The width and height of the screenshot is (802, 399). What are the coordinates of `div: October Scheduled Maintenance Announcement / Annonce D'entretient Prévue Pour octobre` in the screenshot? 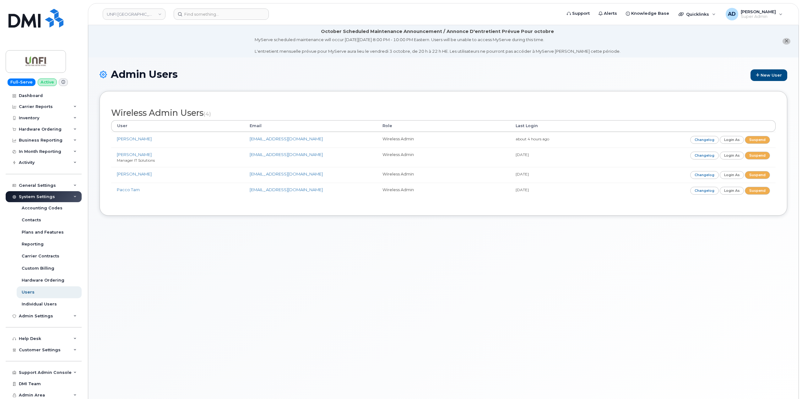 It's located at (437, 31).